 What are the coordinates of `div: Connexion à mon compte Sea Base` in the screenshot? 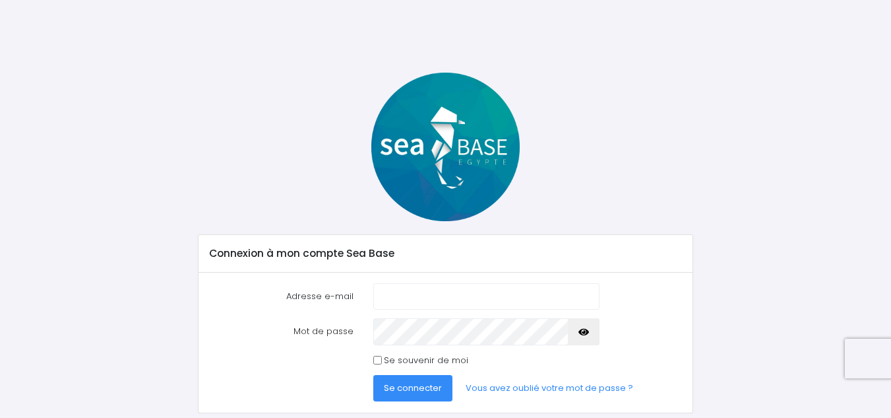 It's located at (445, 253).